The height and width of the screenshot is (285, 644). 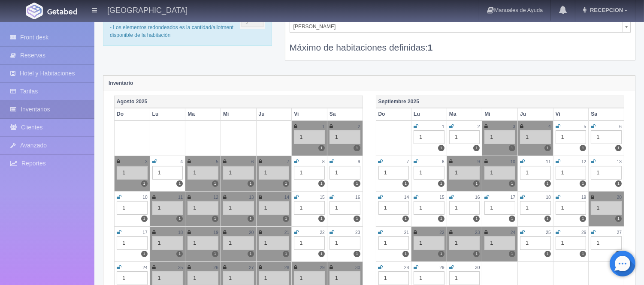 What do you see at coordinates (287, 197) in the screenshot?
I see `small: 14` at bounding box center [287, 197].